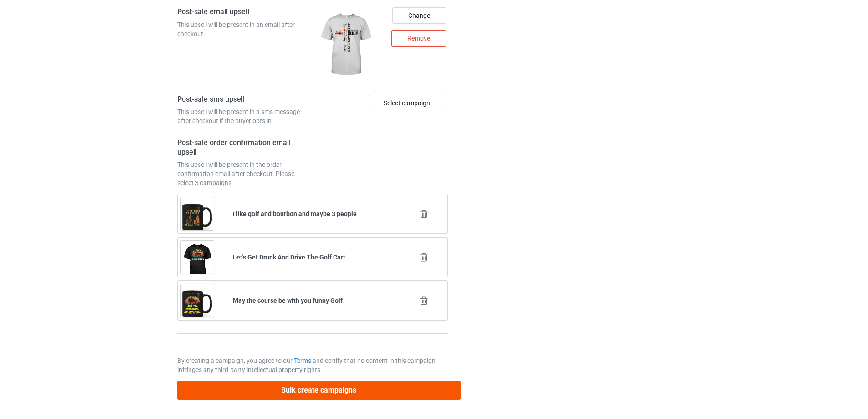  I want to click on b: Let's Get Drunk And Drive The Golf Cart, so click(289, 258).